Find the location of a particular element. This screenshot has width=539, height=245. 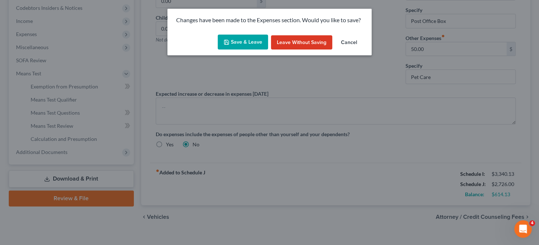

button: Cancel is located at coordinates (349, 43).